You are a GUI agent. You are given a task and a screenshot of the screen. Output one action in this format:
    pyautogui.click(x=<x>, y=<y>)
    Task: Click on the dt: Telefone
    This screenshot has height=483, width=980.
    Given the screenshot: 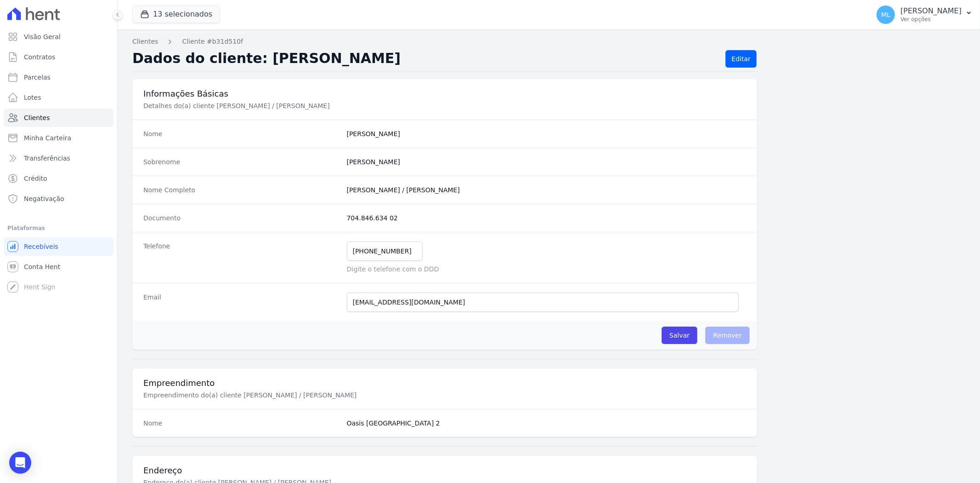 What is the action you would take?
    pyautogui.click(x=241, y=257)
    